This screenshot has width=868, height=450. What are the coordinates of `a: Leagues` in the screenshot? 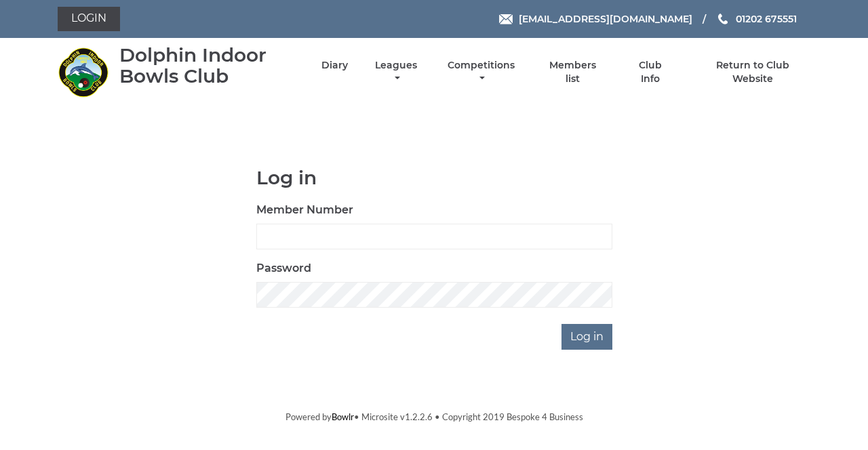 It's located at (396, 72).